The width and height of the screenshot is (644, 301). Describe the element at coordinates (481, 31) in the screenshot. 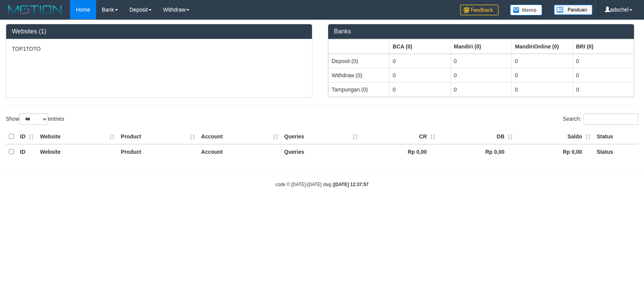

I see `h3: Banks` at that location.